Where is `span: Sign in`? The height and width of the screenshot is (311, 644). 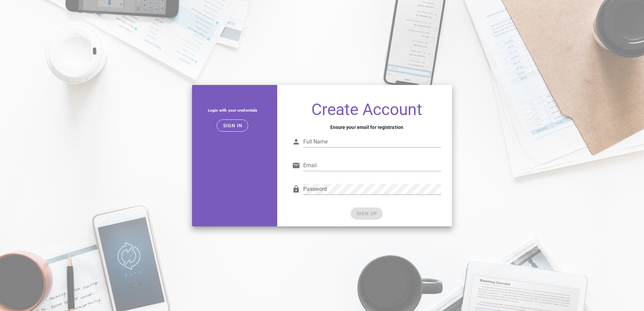
span: Sign in is located at coordinates (232, 126).